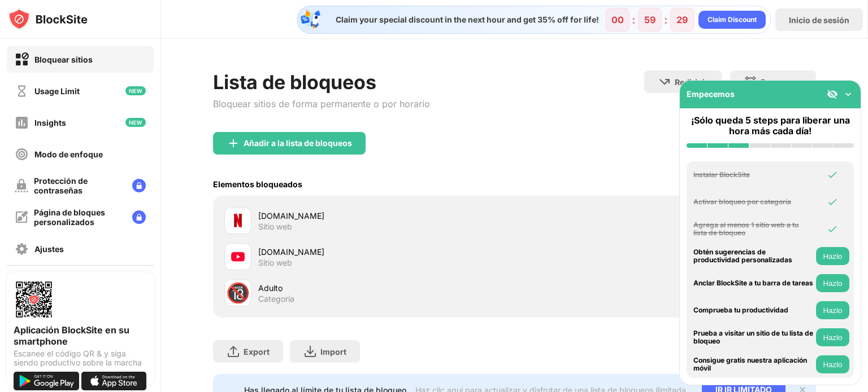  I want to click on div: Protección de contraseñas, so click(79, 186).